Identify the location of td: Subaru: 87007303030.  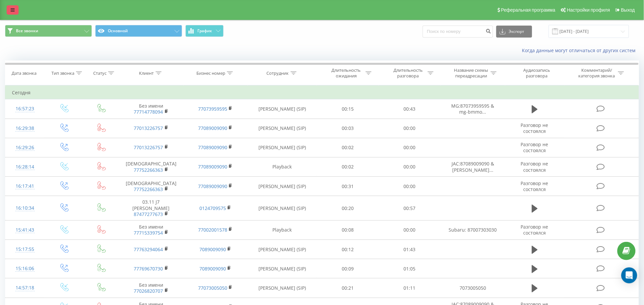
(473, 230).